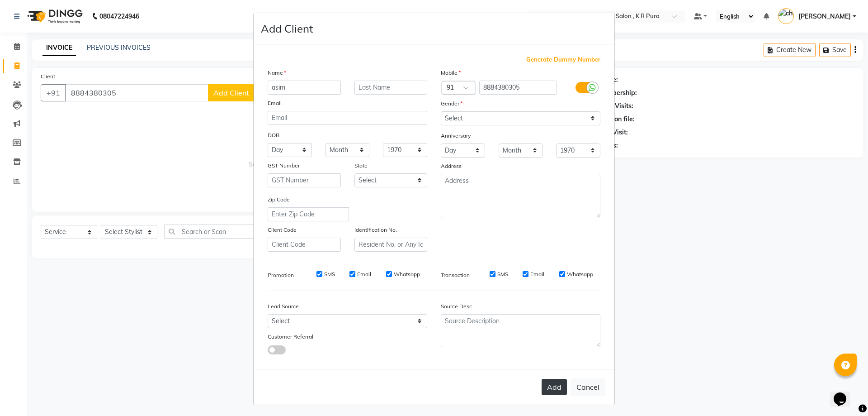  I want to click on input: Email, so click(347, 118).